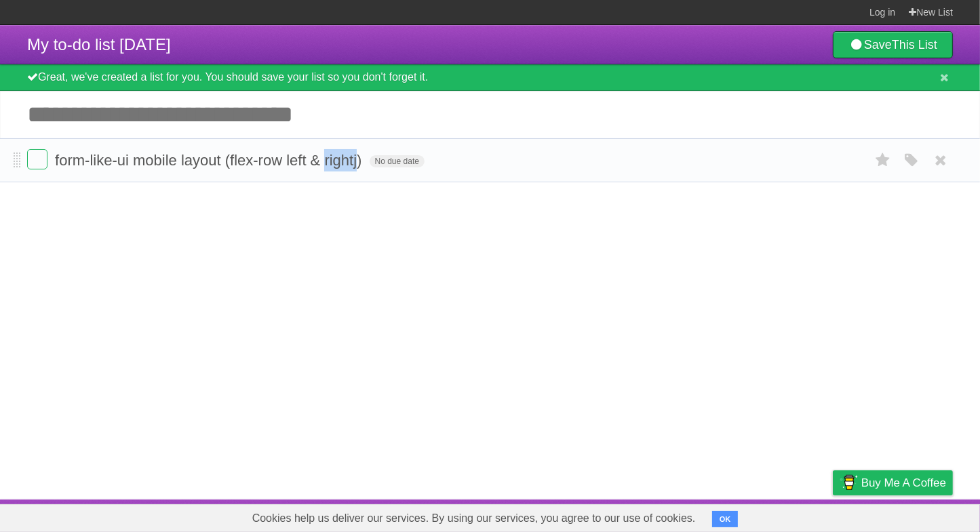 The height and width of the screenshot is (532, 980). I want to click on label: Done, so click(38, 159).